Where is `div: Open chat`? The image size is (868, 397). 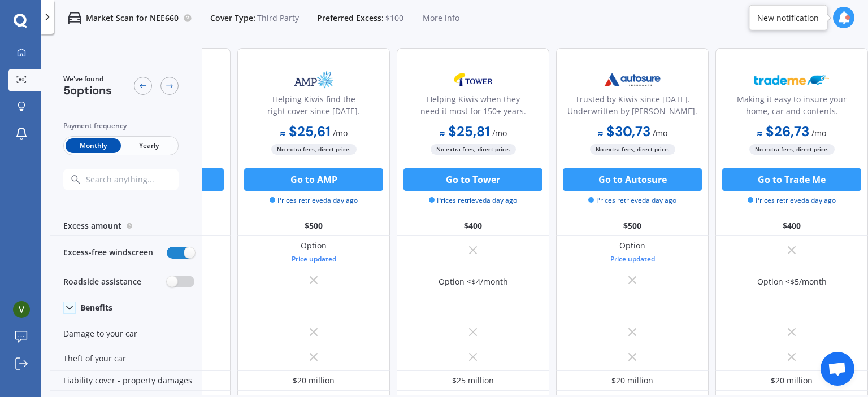 div: Open chat is located at coordinates (837, 369).